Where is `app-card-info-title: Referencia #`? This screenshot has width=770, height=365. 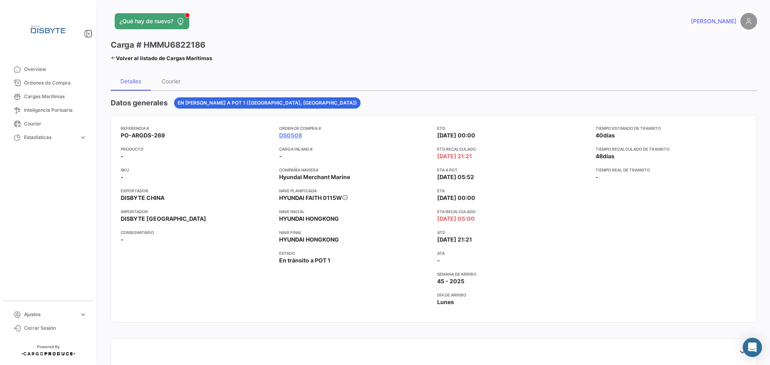 app-card-info-title: Referencia # is located at coordinates (196, 128).